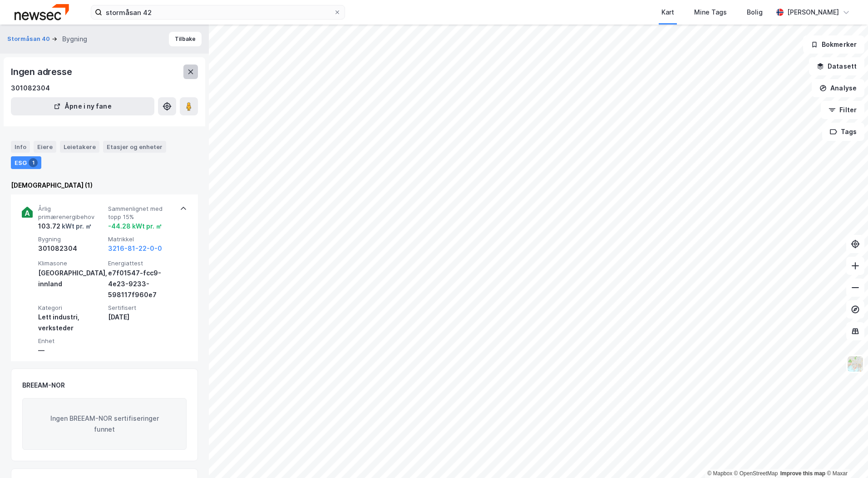  Describe the element at coordinates (29, 39) in the screenshot. I see `button: Stormåsan 40` at that location.